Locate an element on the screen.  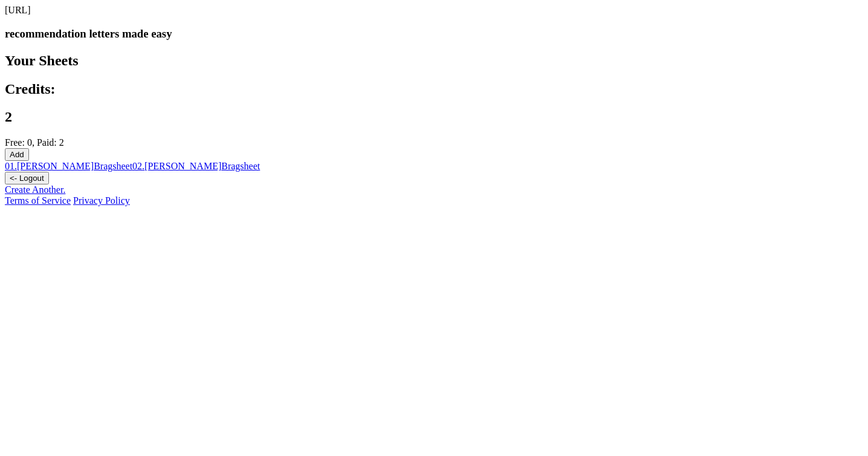
h2: Credits: is located at coordinates (434, 89).